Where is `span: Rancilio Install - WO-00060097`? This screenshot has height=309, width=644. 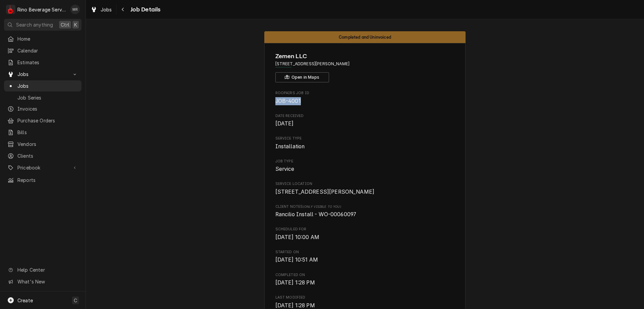
span: Rancilio Install - WO-00060097 is located at coordinates (316, 214).